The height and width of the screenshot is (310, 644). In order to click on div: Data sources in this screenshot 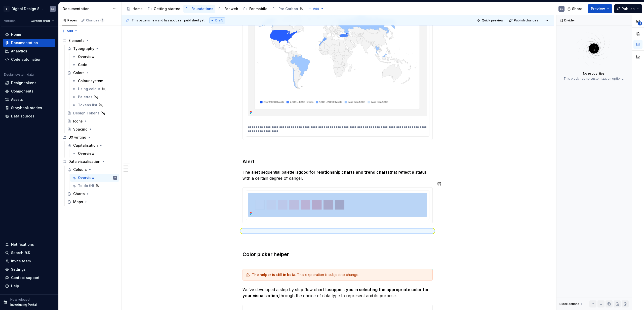, I will do `click(23, 116)`.